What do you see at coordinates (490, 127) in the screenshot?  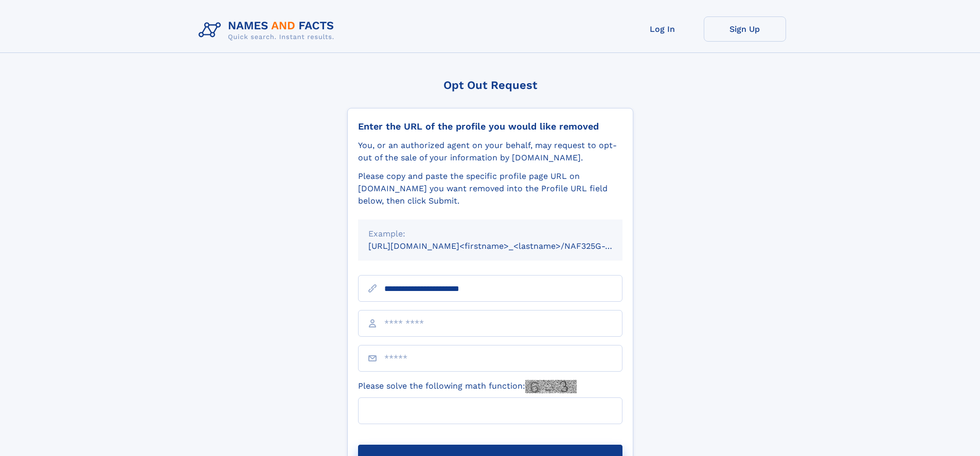 I see `div: Enter the URL of the profile you would like removed` at bounding box center [490, 127].